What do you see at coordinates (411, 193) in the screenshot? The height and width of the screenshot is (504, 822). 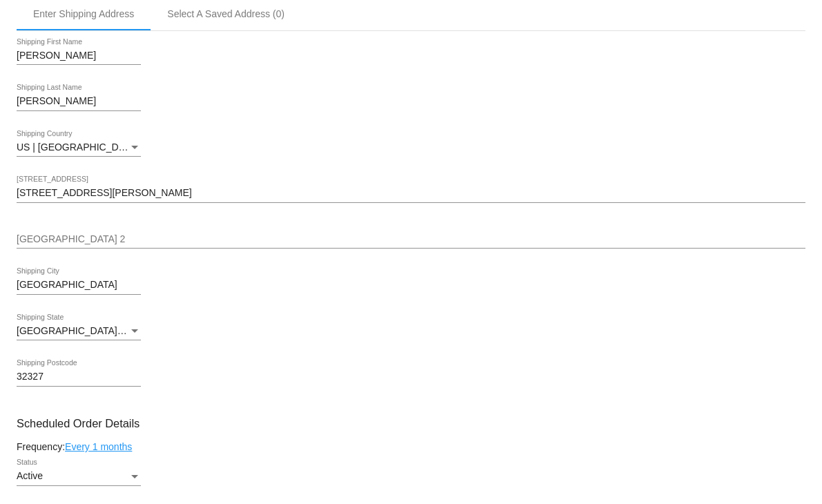 I see `input: Shipping Street 1` at bounding box center [411, 193].